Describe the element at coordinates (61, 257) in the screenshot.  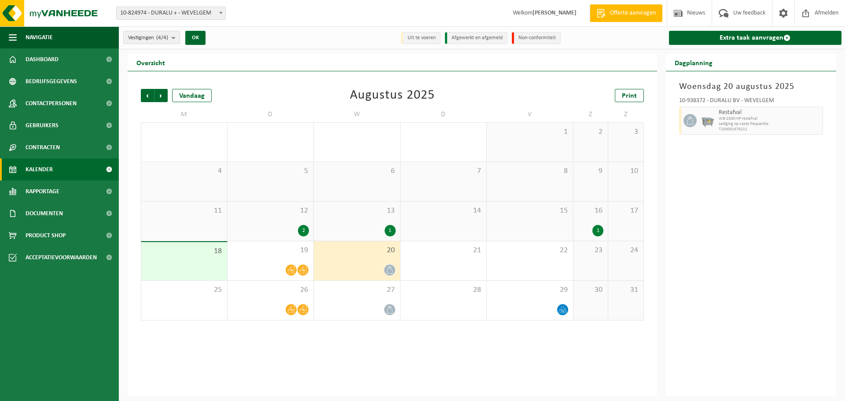
I see `span: Acceptatievoorwaarden` at that location.